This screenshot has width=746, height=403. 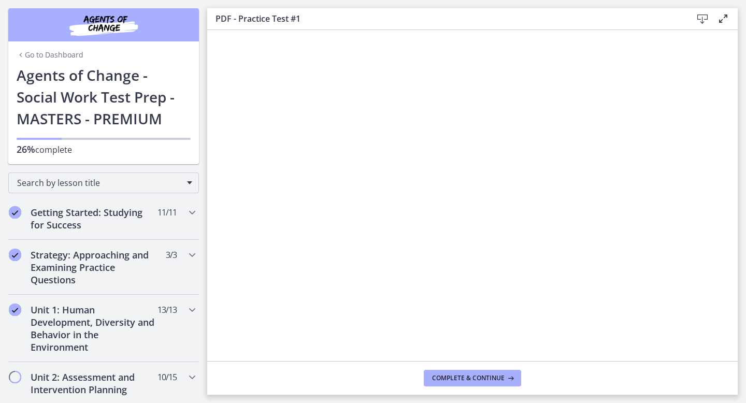 What do you see at coordinates (94, 267) in the screenshot?
I see `h2: Strategy: Approaching and Examining Practice Questions` at bounding box center [94, 267].